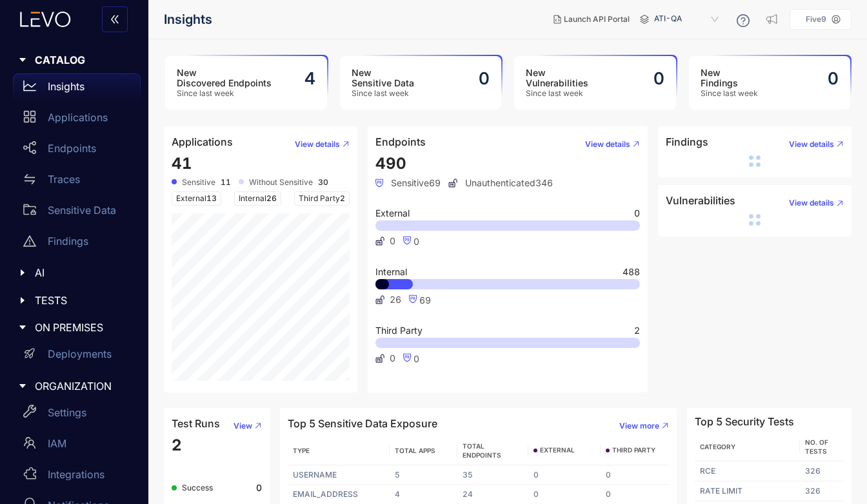 The width and height of the screenshot is (867, 504). Describe the element at coordinates (83, 327) in the screenshot. I see `span: ON PREMISES` at that location.